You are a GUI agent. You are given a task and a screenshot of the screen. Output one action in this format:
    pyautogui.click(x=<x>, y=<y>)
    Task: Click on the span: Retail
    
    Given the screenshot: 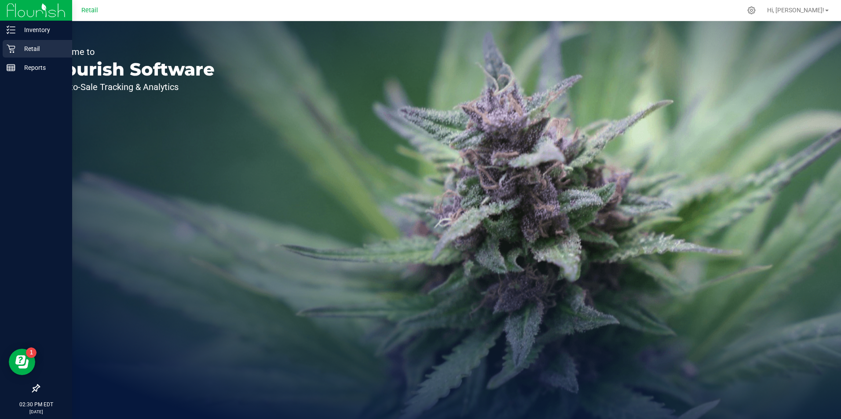 What is the action you would take?
    pyautogui.click(x=90, y=10)
    